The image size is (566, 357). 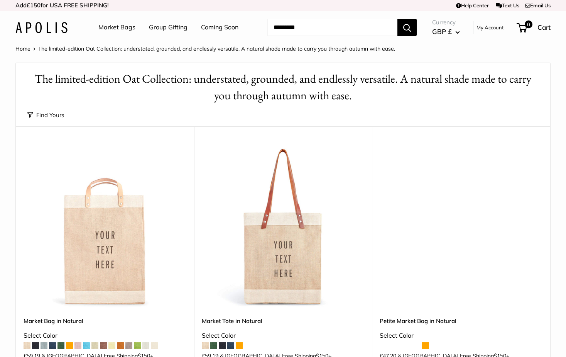 I want to click on a: Petite Market Bag in Natural, so click(x=461, y=320).